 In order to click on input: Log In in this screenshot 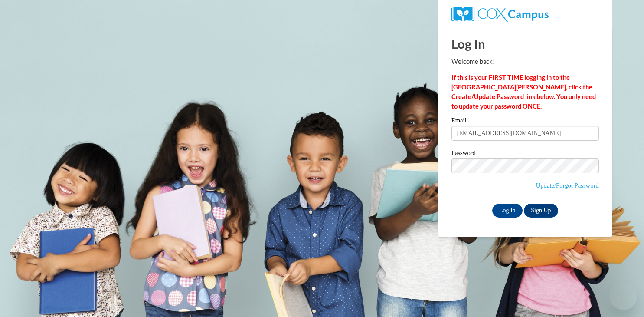, I will do `click(507, 211)`.